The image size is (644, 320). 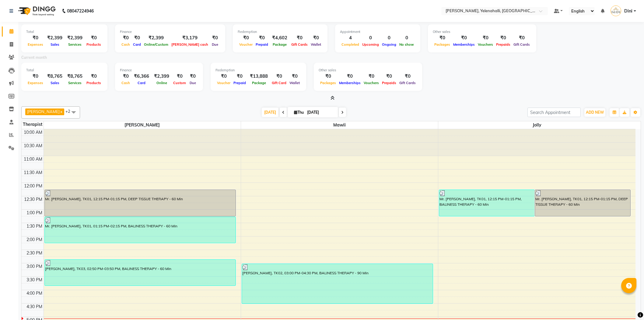 What do you see at coordinates (350, 44) in the screenshot?
I see `span: Completed` at bounding box center [350, 44].